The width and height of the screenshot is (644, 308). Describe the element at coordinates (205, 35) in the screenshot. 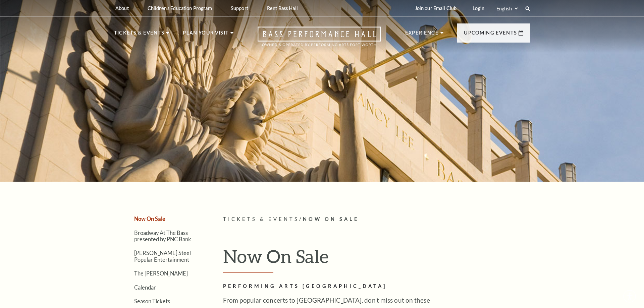

I see `p: Plan Your Visit` at that location.